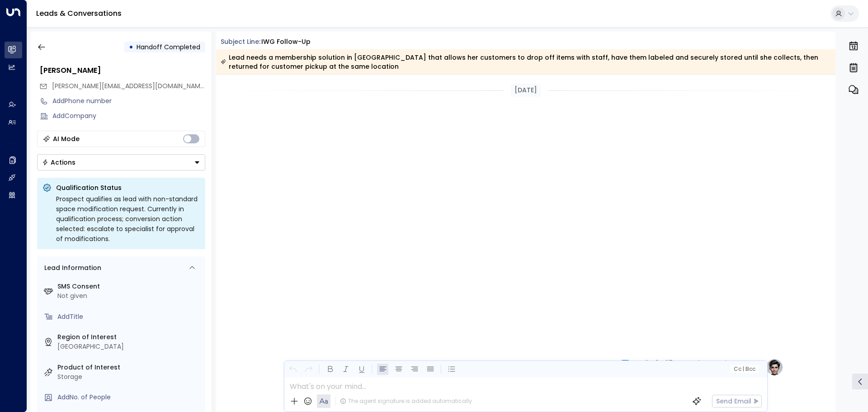 Image resolution: width=868 pixels, height=412 pixels. I want to click on div: Storage, so click(129, 377).